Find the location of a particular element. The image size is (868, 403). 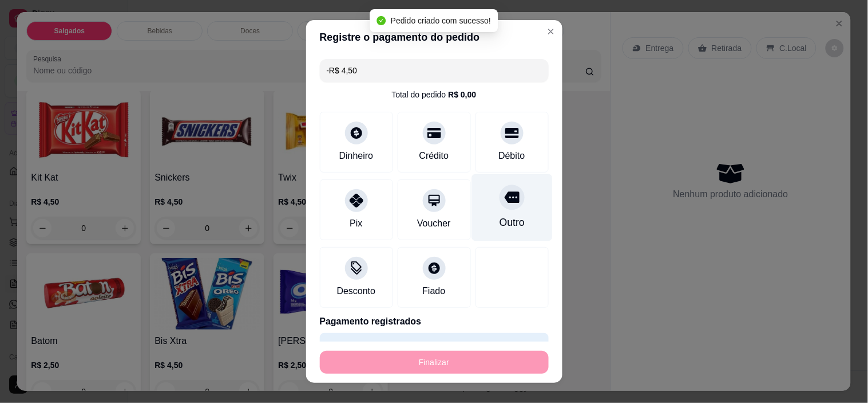

span: check-circle is located at coordinates (382, 20).